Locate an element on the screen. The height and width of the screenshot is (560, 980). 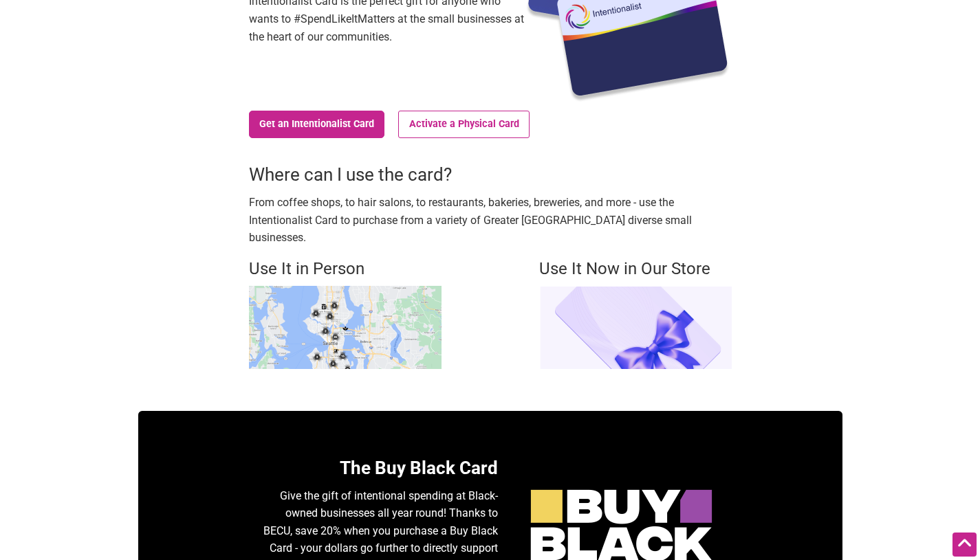
a: Get an Intentionalist Card is located at coordinates (317, 124).